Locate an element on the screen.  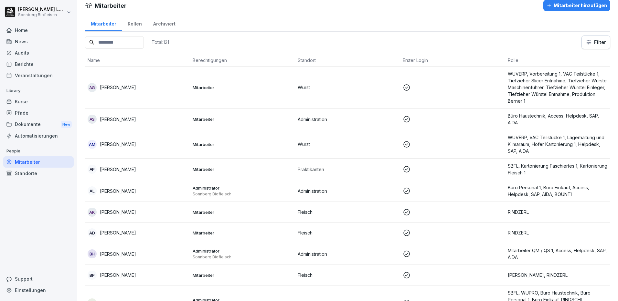
div: Archiviert is located at coordinates (164, 23).